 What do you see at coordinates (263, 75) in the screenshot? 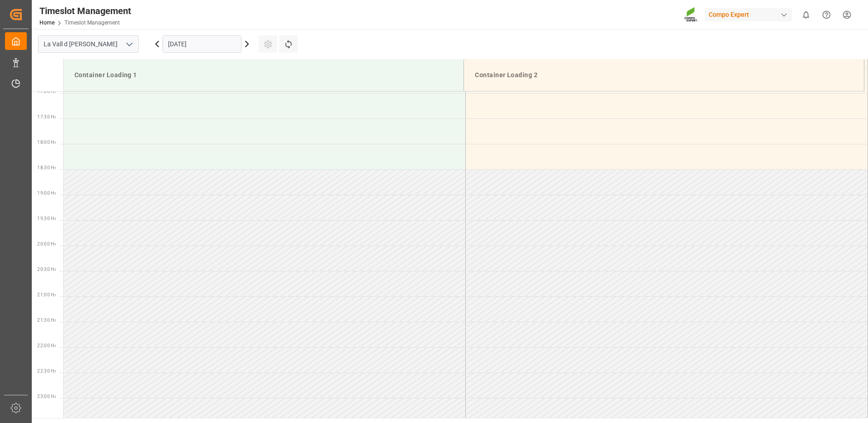
I see `div: Container Loading 1` at bounding box center [263, 75].